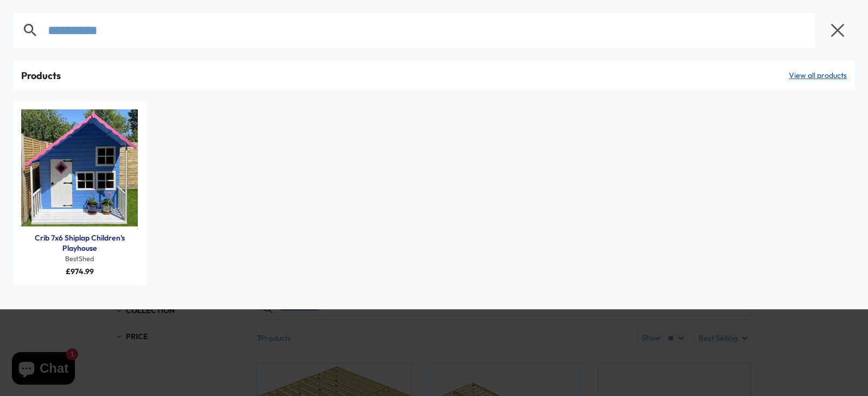 This screenshot has width=868, height=396. Describe the element at coordinates (41, 76) in the screenshot. I see `div: Products` at that location.